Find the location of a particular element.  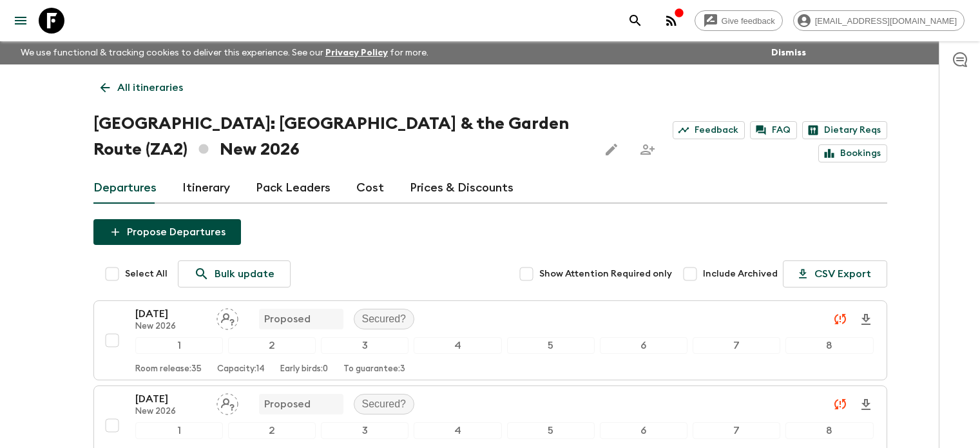

p: Room release: 35 is located at coordinates (169, 369).